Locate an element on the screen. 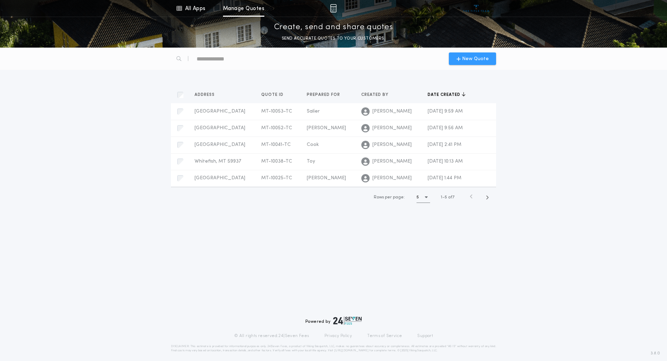 Image resolution: width=667 pixels, height=361 pixels. p: DISCLAIMER: This estimate is provided for informational purposes only. 24|Seven Fees, a product o... is located at coordinates (334, 348).